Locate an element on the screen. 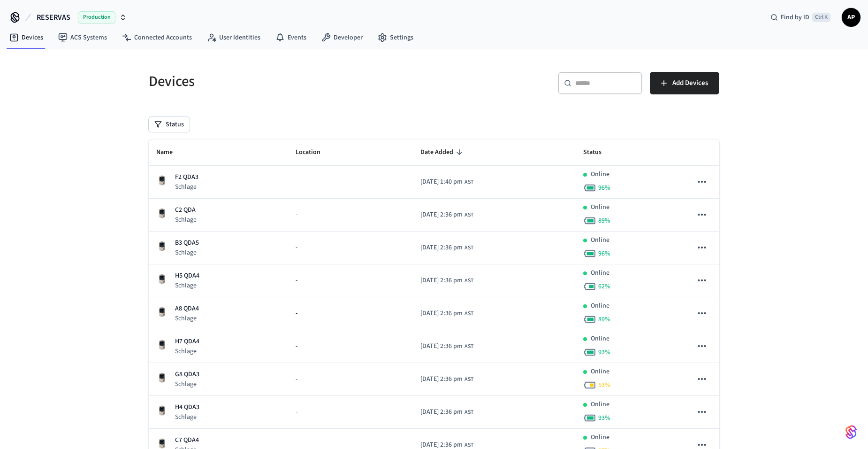 Image resolution: width=868 pixels, height=449 pixels. p: C7 QDA4 is located at coordinates (187, 440).